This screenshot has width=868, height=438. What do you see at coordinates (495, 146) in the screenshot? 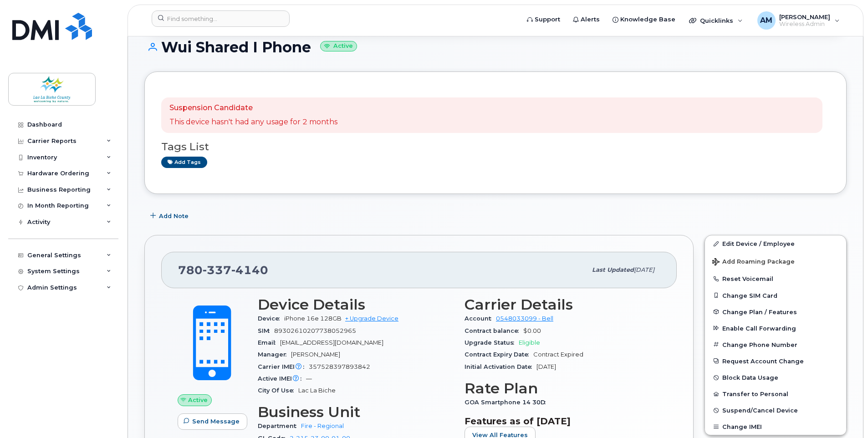
I see `h3: Tags List` at bounding box center [495, 146].